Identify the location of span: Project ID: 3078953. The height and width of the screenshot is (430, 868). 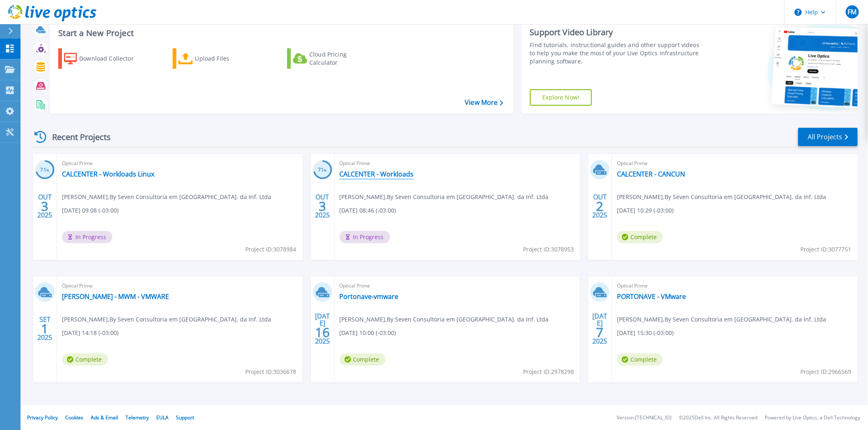
(549, 250).